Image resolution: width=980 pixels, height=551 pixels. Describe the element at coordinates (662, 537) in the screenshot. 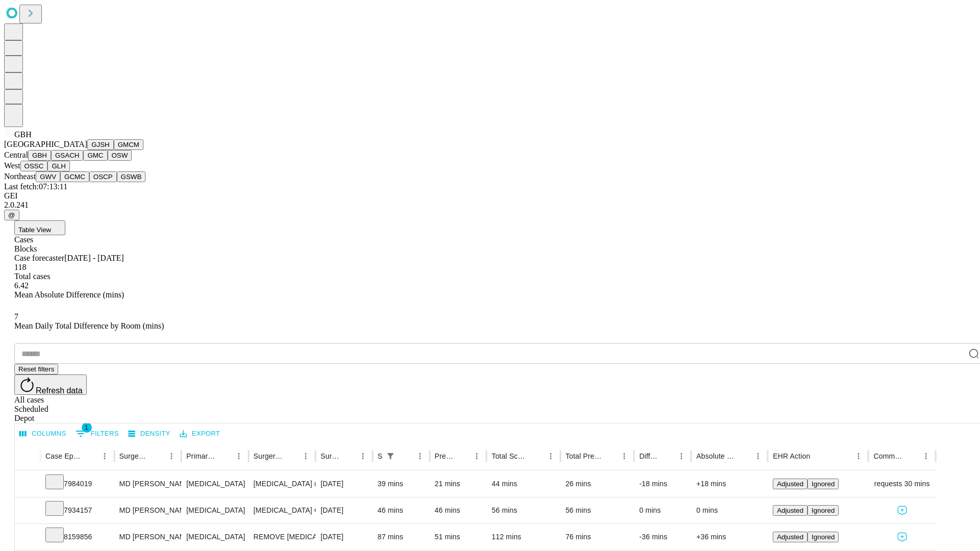

I see `div: -36 mins` at that location.